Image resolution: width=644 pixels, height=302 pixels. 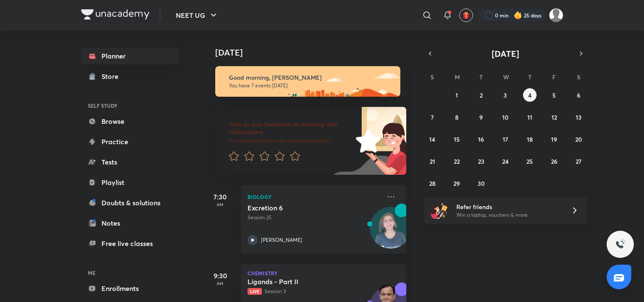 What do you see at coordinates (579, 139) in the screenshot?
I see `button: September 20, 2025` at bounding box center [579, 139].